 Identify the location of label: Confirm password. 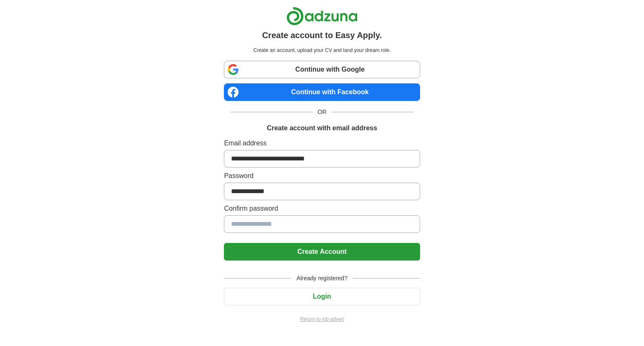
(322, 209).